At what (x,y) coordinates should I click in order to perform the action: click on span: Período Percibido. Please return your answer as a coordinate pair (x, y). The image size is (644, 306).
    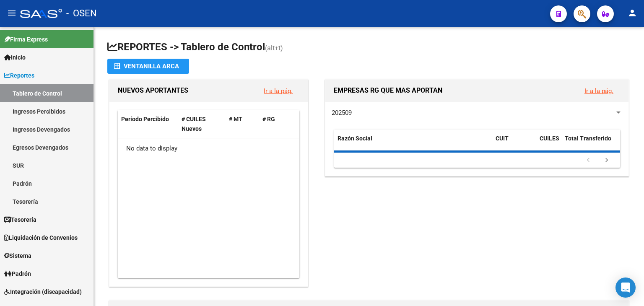
    Looking at the image, I should click on (145, 119).